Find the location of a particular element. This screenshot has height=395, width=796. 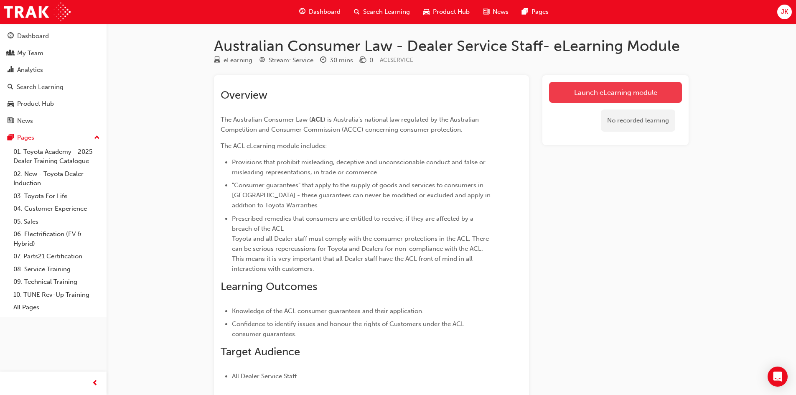

span: Knowledge of the ACL consumer guarantees and their application. is located at coordinates (327, 311).